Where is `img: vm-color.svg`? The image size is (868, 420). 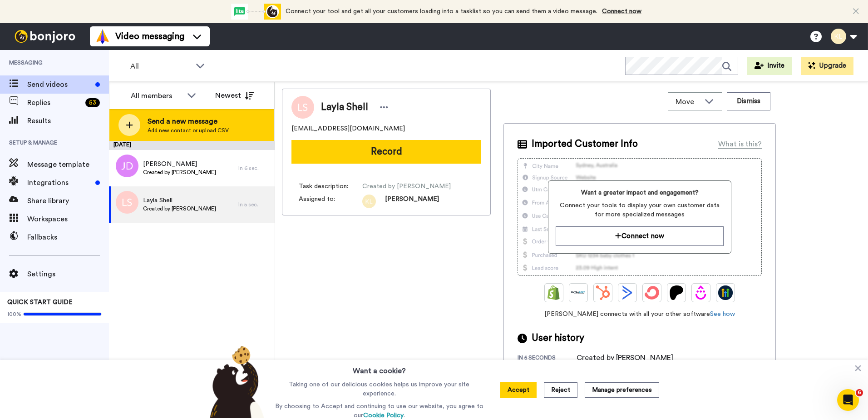
img: vm-color.svg is located at coordinates (103, 36).